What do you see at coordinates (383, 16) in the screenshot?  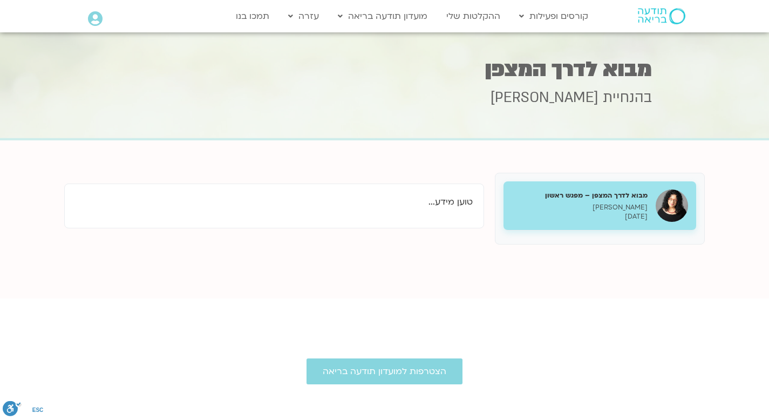 I see `a: מועדון תודעה בריאה` at bounding box center [383, 16].